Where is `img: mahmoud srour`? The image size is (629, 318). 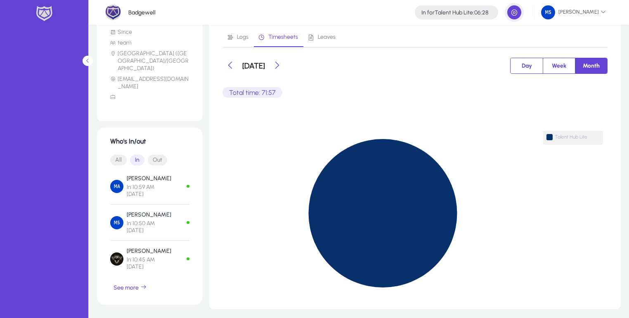 img: mahmoud srour is located at coordinates (117, 223).